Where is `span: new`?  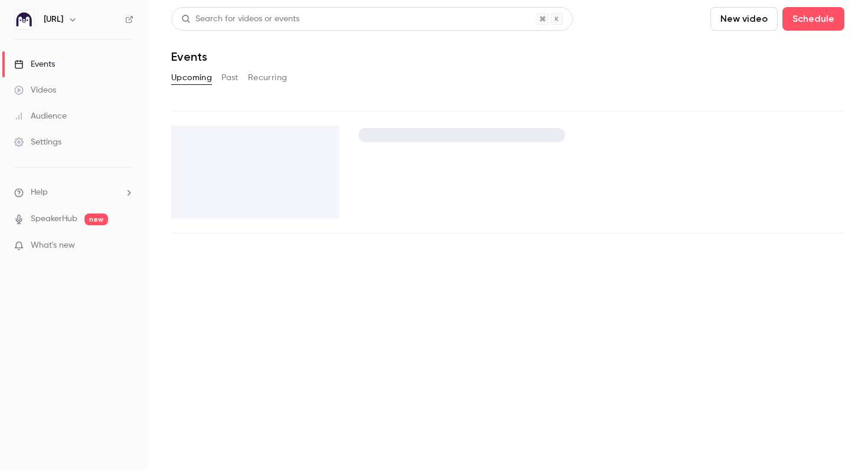 span: new is located at coordinates (96, 220).